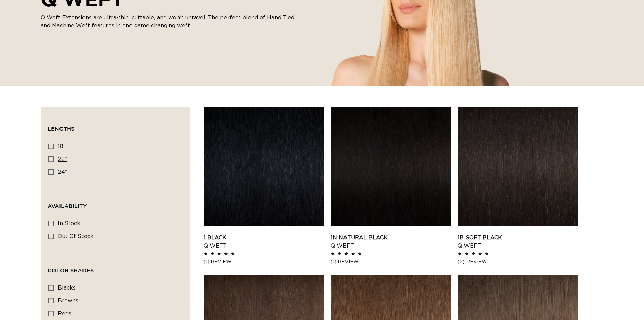  Describe the element at coordinates (68, 300) in the screenshot. I see `span: browns` at that location.